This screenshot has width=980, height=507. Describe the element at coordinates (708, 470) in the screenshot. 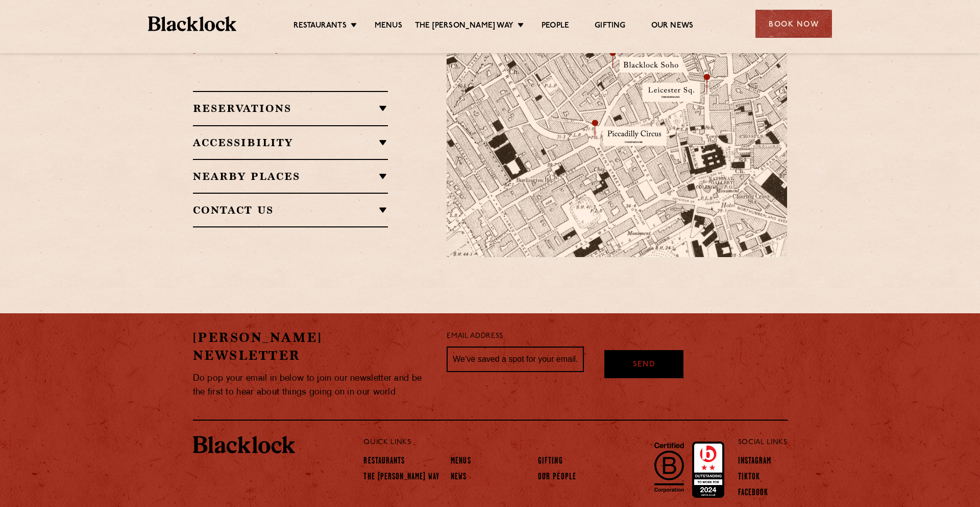

I see `img: Accred_2023_2star.png` at that location.